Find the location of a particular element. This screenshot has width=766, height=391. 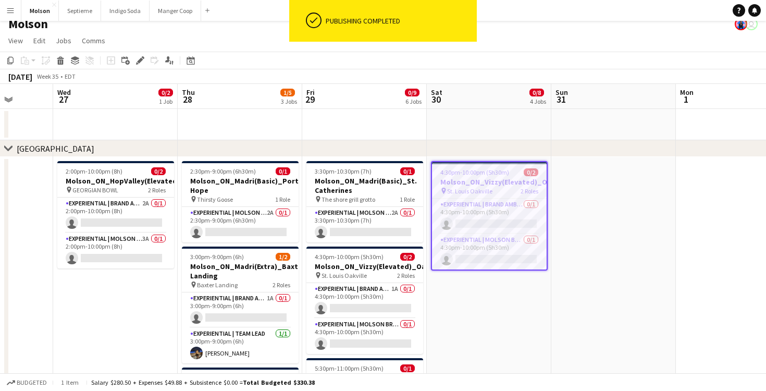

div: Salary $280.50 + Expenses $49.88 + Subsistence $0.00 = is located at coordinates (203, 382).